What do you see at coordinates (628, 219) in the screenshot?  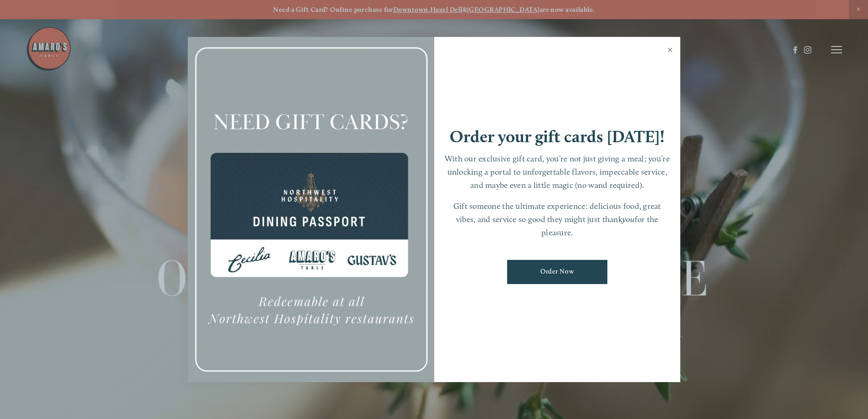 I see `em: you` at bounding box center [628, 219].